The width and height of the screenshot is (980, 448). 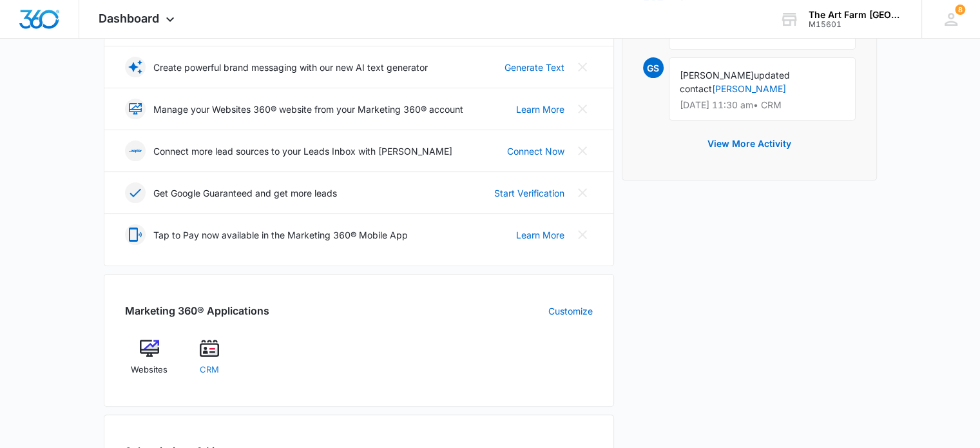 I want to click on span: CRM, so click(x=209, y=370).